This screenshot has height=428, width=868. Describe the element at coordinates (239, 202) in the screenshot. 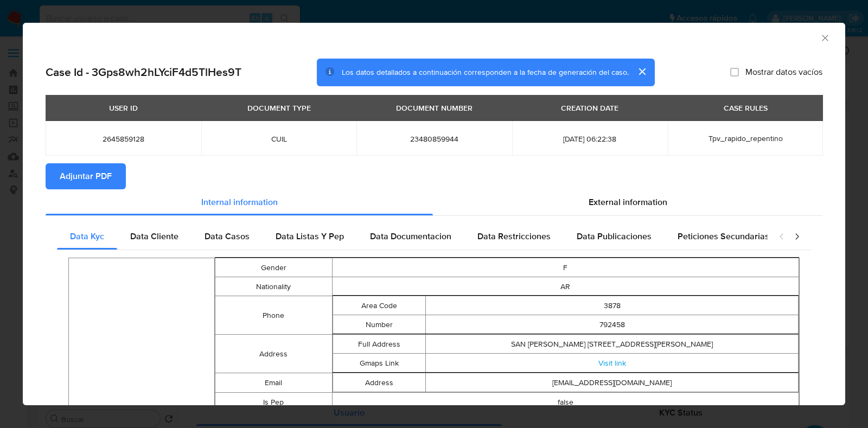

I see `span: Internal information` at that location.